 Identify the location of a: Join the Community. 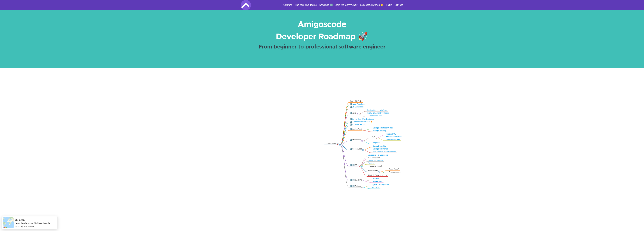
(347, 5).